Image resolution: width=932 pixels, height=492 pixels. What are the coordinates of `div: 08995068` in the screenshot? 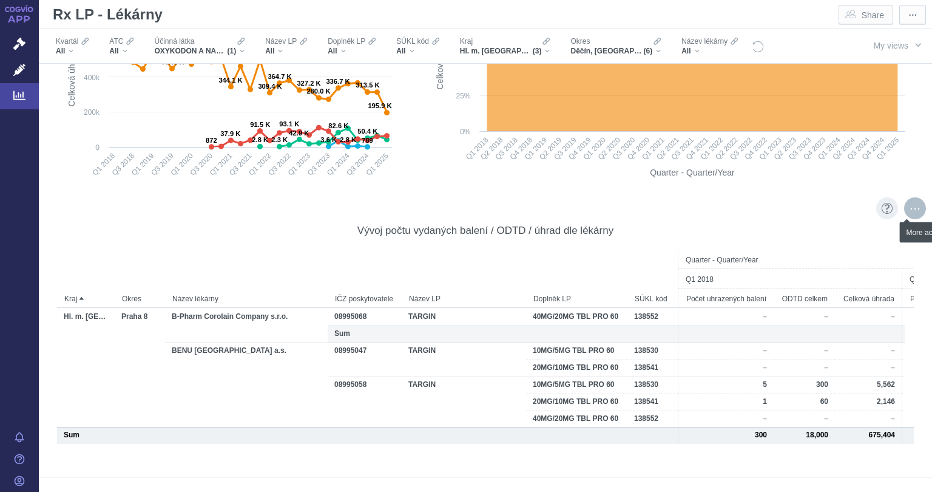 It's located at (365, 317).